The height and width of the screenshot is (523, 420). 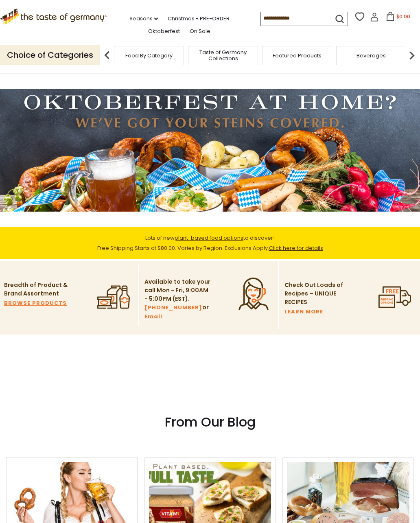 What do you see at coordinates (149, 56) in the screenshot?
I see `a: Food By Category` at bounding box center [149, 56].